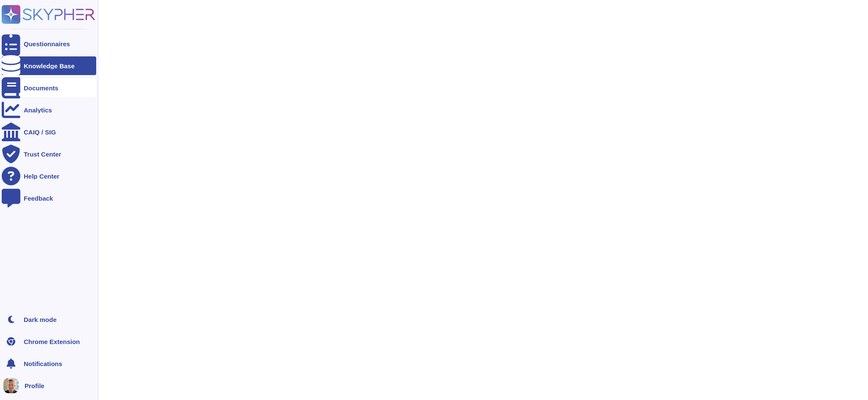 This screenshot has width=868, height=400. I want to click on div: Feedback, so click(38, 198).